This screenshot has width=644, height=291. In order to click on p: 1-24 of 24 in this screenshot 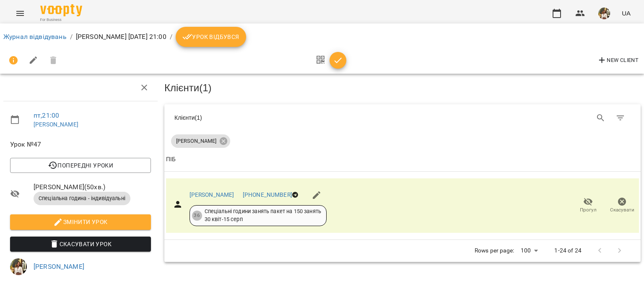, I will do `click(567, 251)`.